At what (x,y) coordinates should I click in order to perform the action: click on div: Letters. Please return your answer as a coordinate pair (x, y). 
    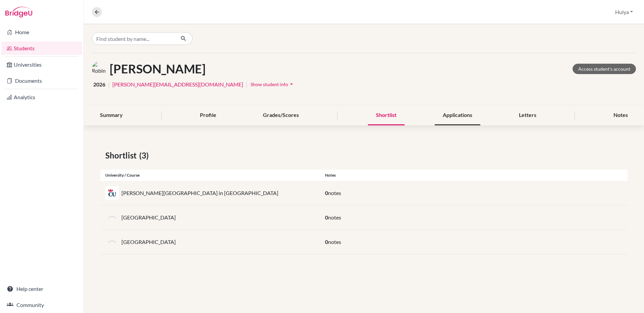
    Looking at the image, I should click on (528, 116).